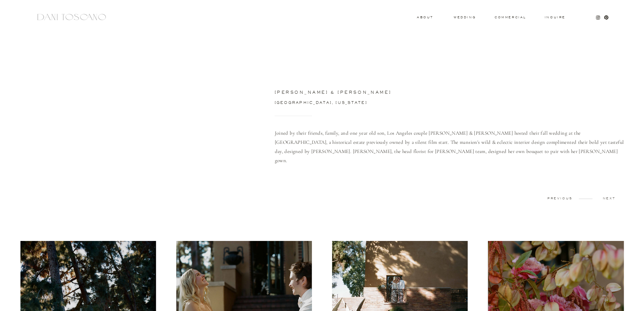  Describe the element at coordinates (609, 198) in the screenshot. I see `p: next` at that location.